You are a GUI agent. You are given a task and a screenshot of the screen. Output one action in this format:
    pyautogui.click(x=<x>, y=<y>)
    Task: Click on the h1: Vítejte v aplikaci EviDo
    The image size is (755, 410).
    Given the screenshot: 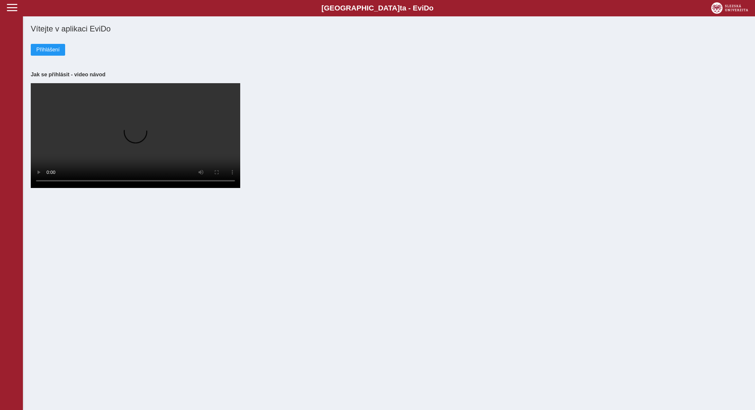 What is the action you would take?
    pyautogui.click(x=389, y=29)
    